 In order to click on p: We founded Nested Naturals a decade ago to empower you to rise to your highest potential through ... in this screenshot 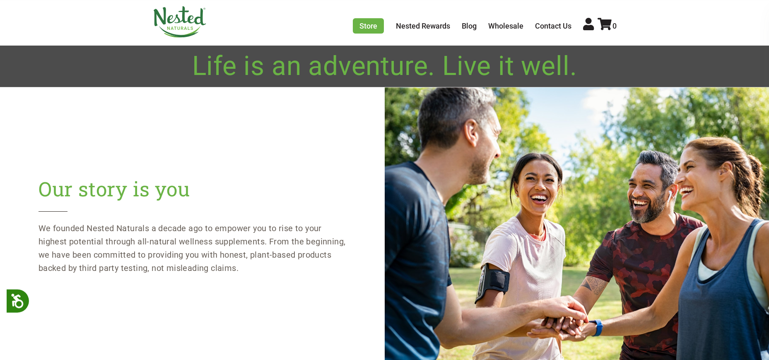, I will do `click(192, 248)`.